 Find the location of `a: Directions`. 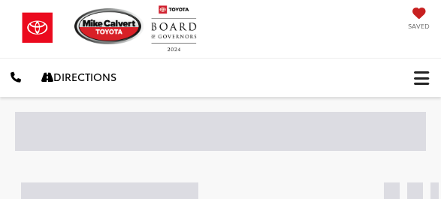

a: Directions is located at coordinates (79, 77).